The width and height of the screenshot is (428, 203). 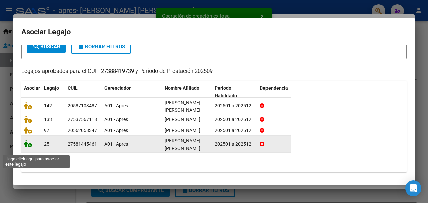 I want to click on span: 97, so click(x=47, y=130).